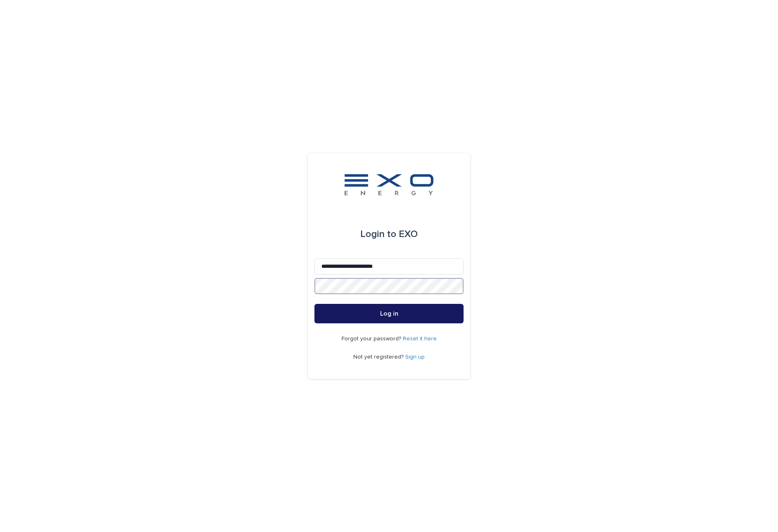 This screenshot has width=778, height=532. What do you see at coordinates (389, 314) in the screenshot?
I see `span: Log in` at bounding box center [389, 314].